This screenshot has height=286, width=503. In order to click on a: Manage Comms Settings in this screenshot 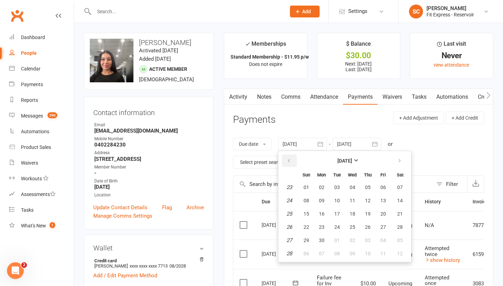, I will do `click(123, 216)`.